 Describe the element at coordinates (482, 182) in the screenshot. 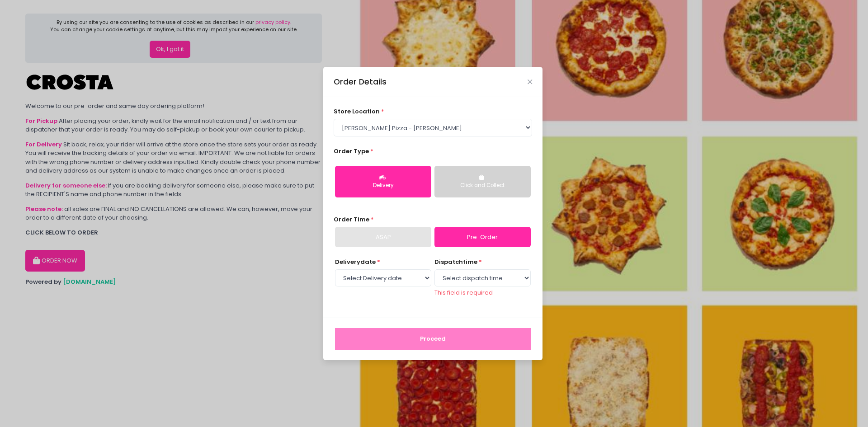

I see `button: Click and Collect` at that location.